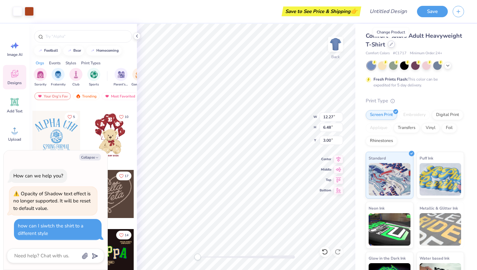  I want to click on strong: Fresh Prints Flash:, so click(391, 79).